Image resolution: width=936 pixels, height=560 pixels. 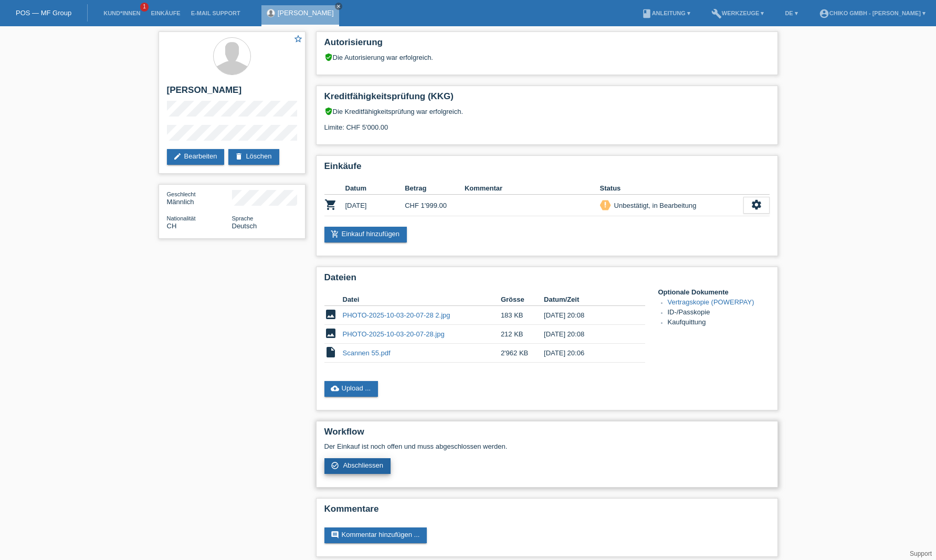 I want to click on a: commentKommentar hinzufügen ..., so click(x=376, y=536).